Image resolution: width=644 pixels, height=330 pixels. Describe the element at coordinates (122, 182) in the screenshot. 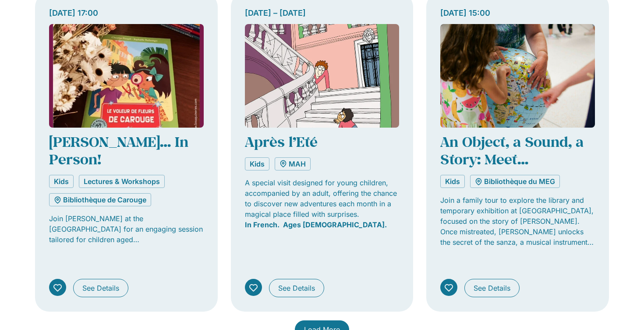

I see `a: Lectures & Workshops` at that location.